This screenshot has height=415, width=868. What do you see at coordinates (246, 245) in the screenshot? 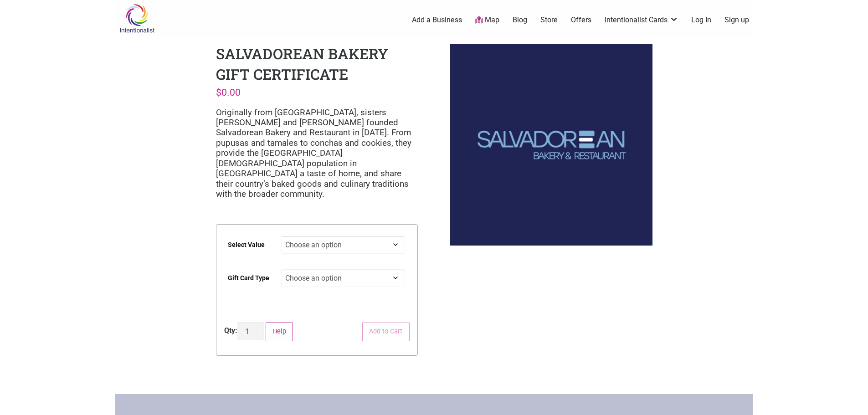
I see `label: Select Value` at bounding box center [246, 245].